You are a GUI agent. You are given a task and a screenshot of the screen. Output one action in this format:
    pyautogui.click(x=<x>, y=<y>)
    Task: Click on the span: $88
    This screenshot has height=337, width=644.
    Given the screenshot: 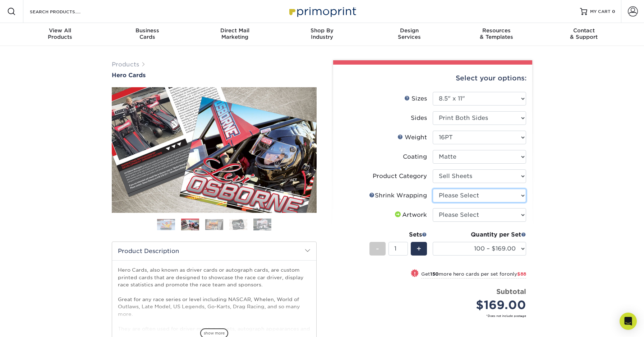 What is the action you would take?
    pyautogui.click(x=522, y=274)
    